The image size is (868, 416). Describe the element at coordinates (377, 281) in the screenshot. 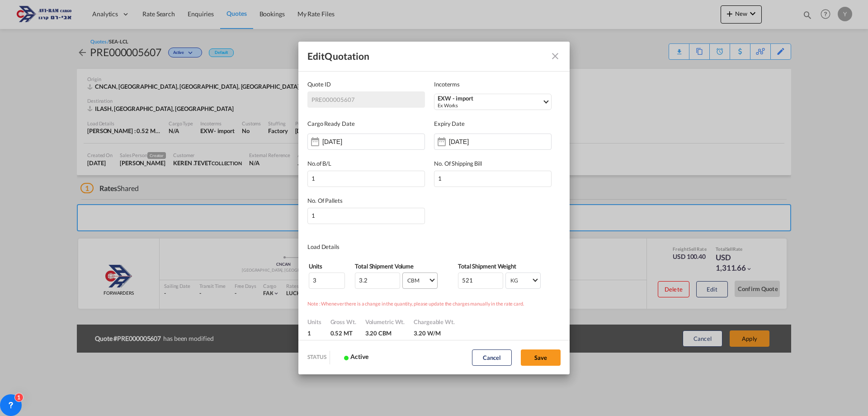

I see `input: Volume` at that location.